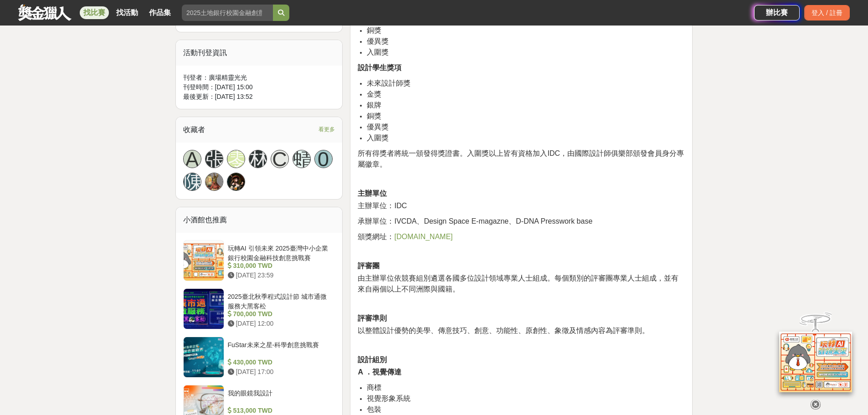 The image size is (868, 415). What do you see at coordinates (194, 129) in the screenshot?
I see `span: 收藏者` at bounding box center [194, 129].